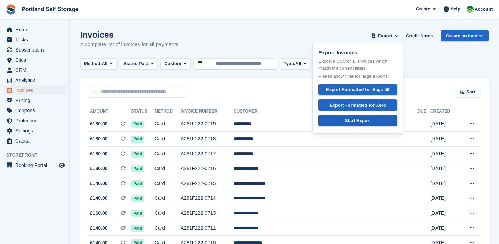 The image size is (499, 244). I want to click on th: Invoice Number, so click(207, 111).